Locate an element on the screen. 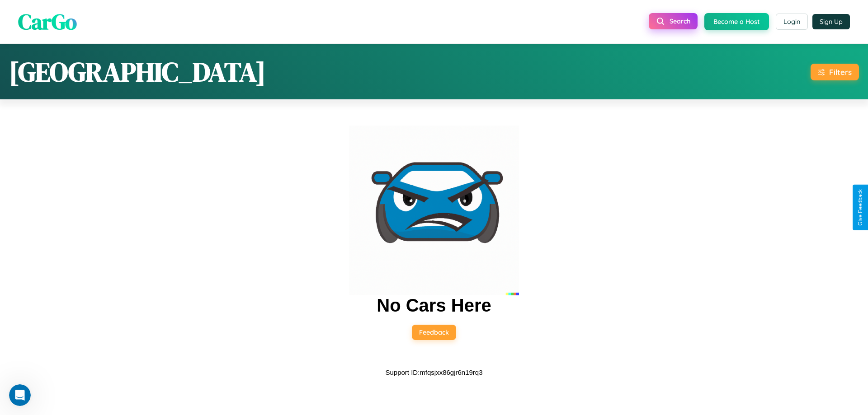  div: Give Feedback is located at coordinates (860, 207).